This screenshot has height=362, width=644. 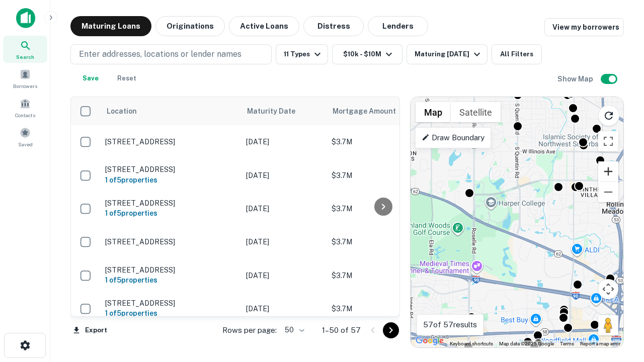 I want to click on p: Rows per page:, so click(x=249, y=331).